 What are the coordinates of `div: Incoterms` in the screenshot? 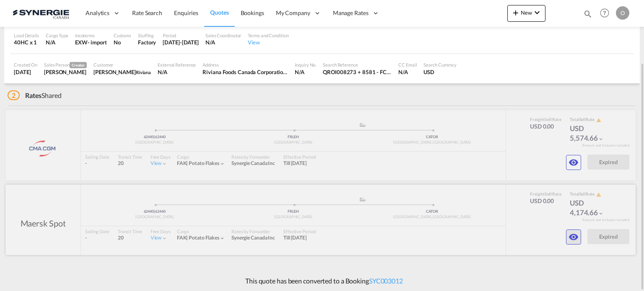 It's located at (91, 35).